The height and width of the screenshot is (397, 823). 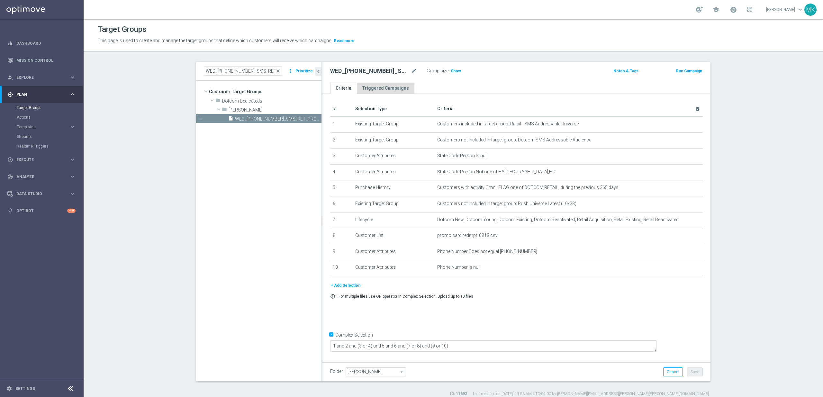 I want to click on button: person_search Explore keyboard_arrow_right, so click(x=41, y=77).